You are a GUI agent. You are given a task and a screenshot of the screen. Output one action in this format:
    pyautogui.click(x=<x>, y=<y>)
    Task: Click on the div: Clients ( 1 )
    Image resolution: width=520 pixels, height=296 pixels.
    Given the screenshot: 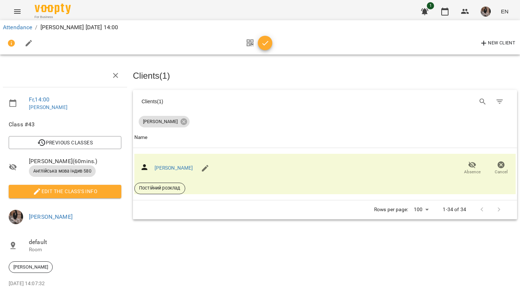 What is the action you would take?
    pyautogui.click(x=230, y=101)
    